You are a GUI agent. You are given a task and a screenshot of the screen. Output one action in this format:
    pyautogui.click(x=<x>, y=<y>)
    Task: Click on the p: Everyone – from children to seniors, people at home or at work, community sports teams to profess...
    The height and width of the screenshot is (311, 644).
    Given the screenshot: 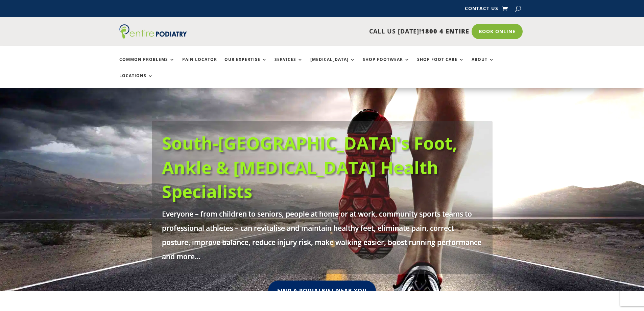 What is the action you would take?
    pyautogui.click(x=322, y=235)
    